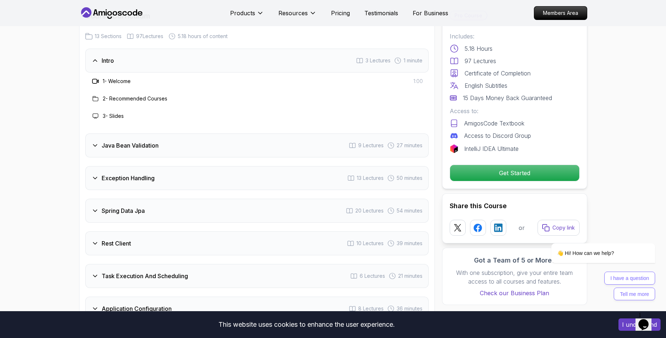  Describe the element at coordinates (108, 36) in the screenshot. I see `span: 13 Sections` at that location.